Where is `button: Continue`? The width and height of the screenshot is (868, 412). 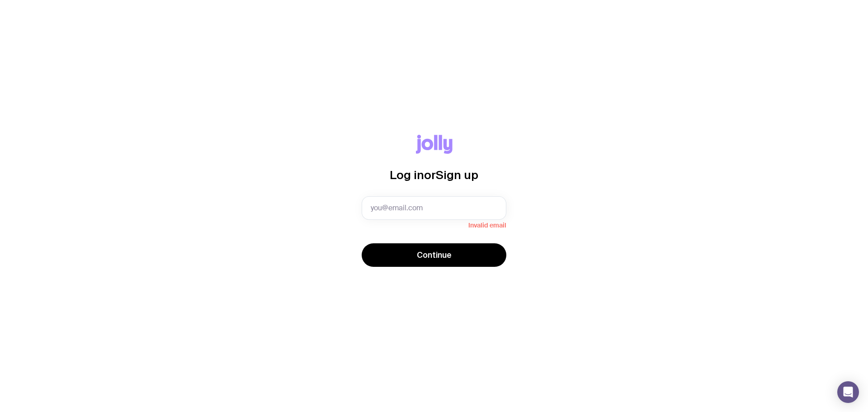
button: Continue is located at coordinates (434, 255).